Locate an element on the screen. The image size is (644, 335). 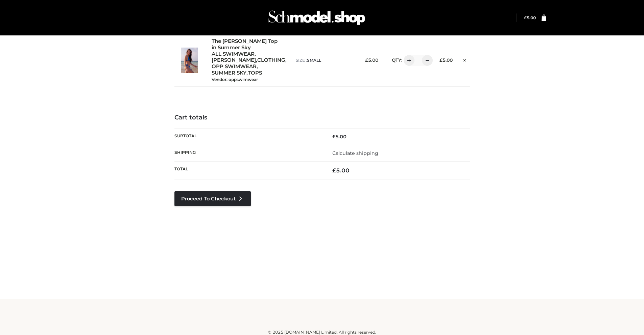
a: £5.00 is located at coordinates (530, 17).